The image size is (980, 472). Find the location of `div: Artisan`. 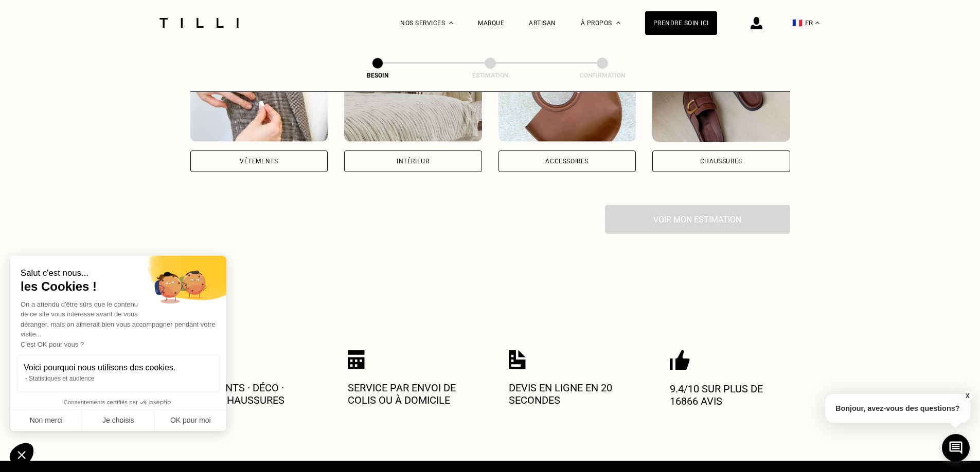

div: Artisan is located at coordinates (543, 23).